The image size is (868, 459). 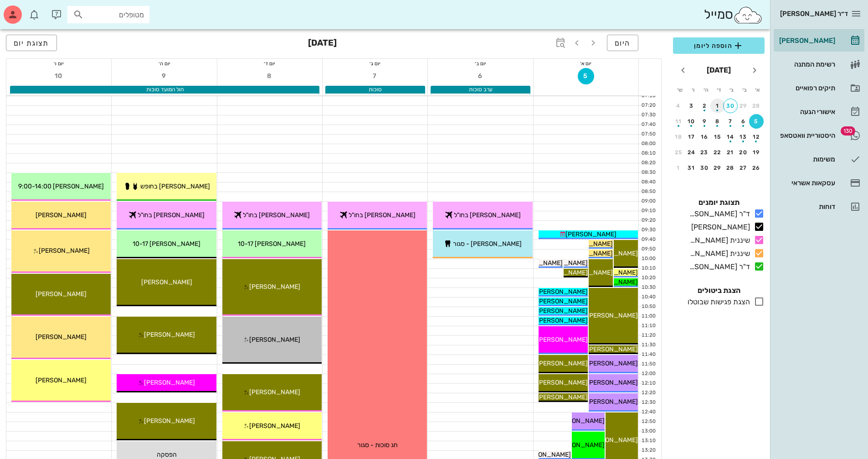 What do you see at coordinates (270, 75) in the screenshot?
I see `span: 8` at bounding box center [270, 75].